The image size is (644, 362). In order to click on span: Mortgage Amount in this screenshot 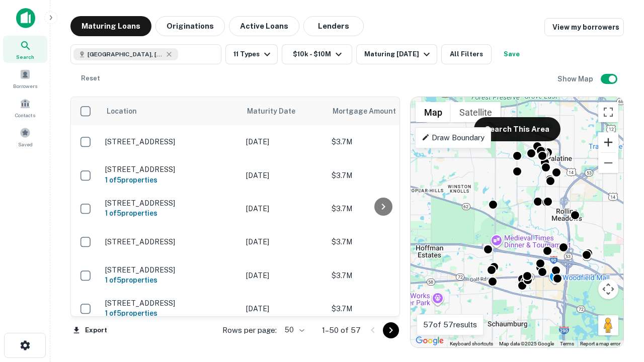, I will do `click(371, 111)`.